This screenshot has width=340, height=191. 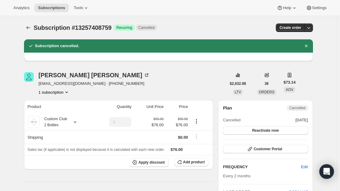 What do you see at coordinates (34, 122) in the screenshot?
I see `img: product img` at bounding box center [34, 122].